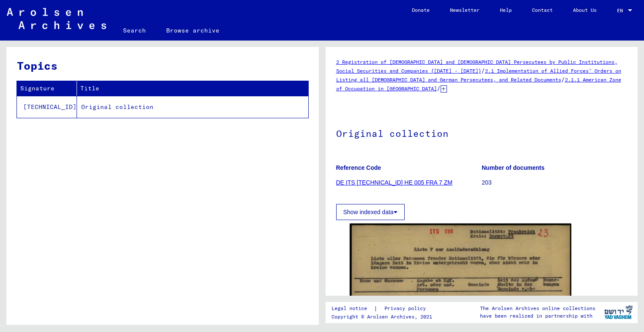  I want to click on b: Number of documents, so click(512, 168).